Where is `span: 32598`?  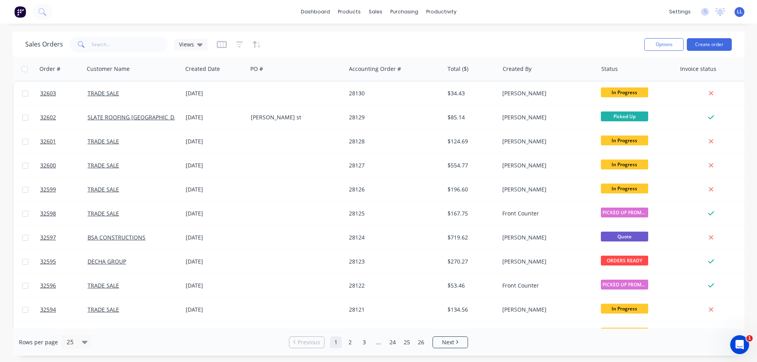 span: 32598 is located at coordinates (48, 214).